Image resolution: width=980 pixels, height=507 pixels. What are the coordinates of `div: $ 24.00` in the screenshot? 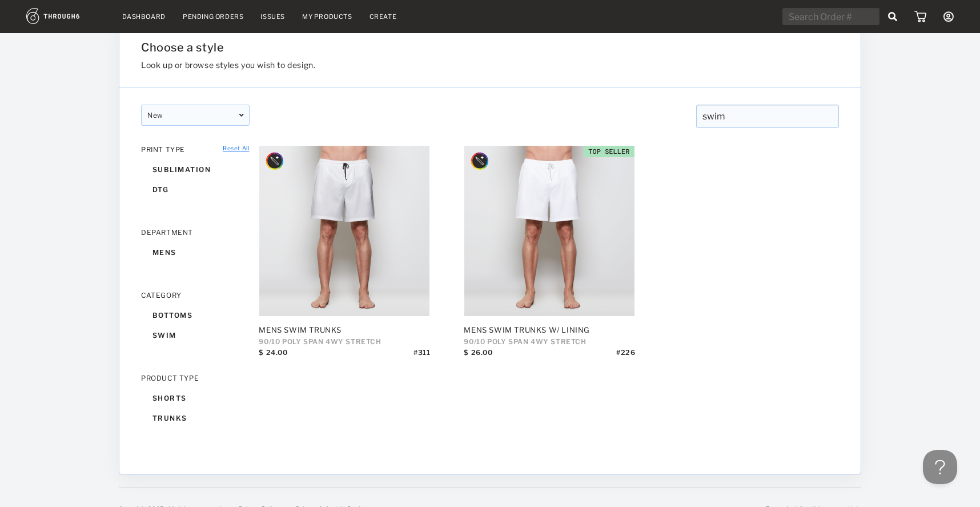 It's located at (273, 356).